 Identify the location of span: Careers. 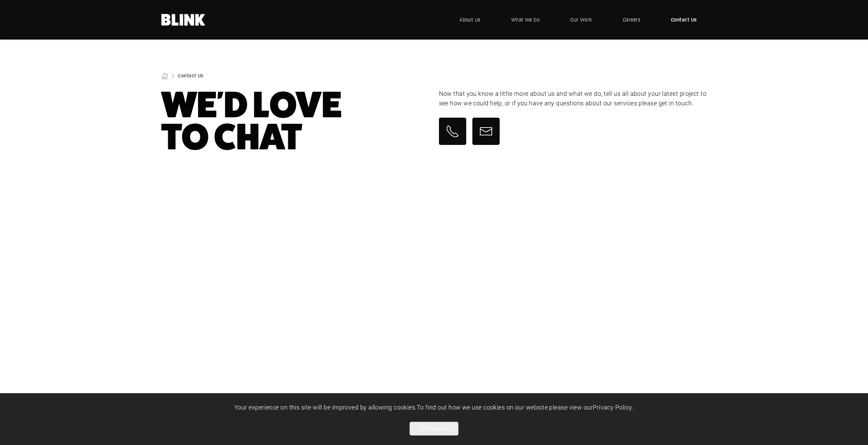
(631, 20).